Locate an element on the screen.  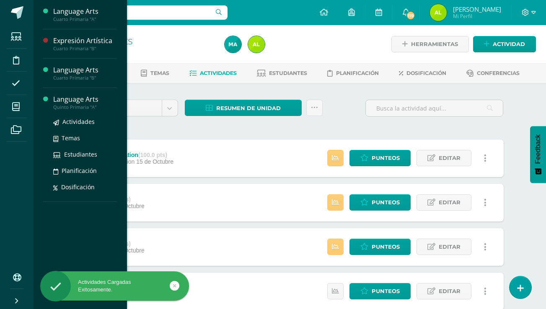
input: Busca la actividad aquí... is located at coordinates (434, 108).